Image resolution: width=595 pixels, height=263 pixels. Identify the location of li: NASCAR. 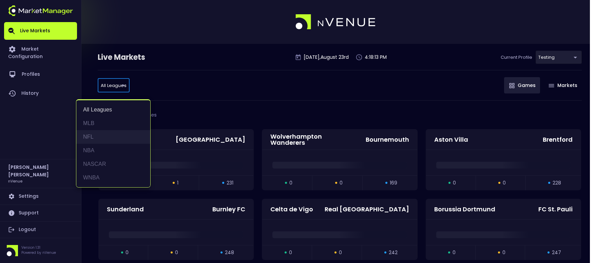
(113, 164).